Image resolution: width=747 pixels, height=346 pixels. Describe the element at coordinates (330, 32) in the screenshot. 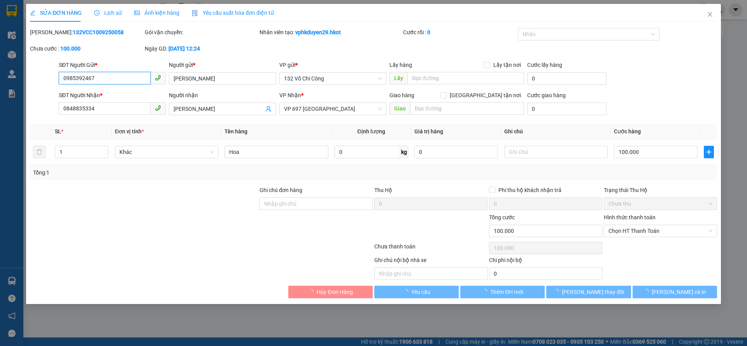

I see `div: Nhân viên tạo:` at that location.